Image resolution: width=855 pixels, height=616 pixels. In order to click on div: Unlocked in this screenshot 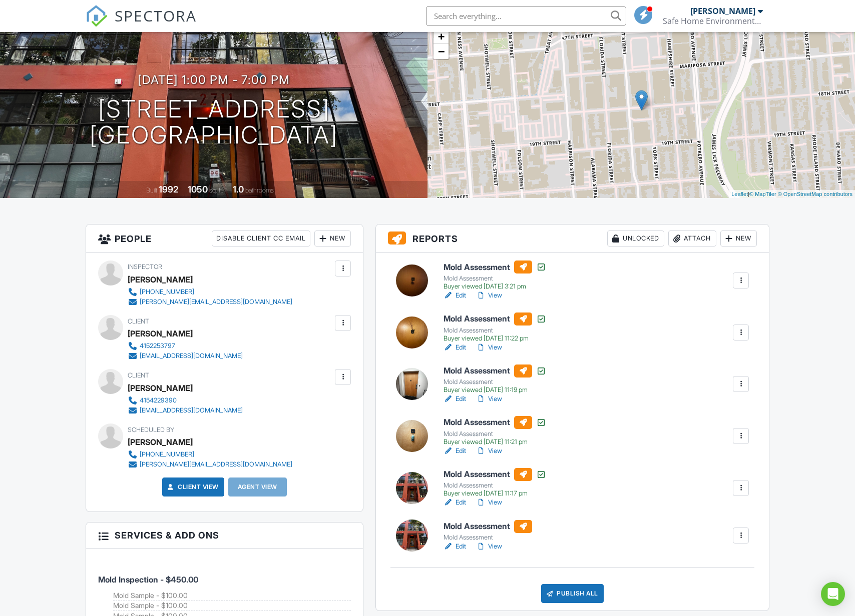, I will do `click(636, 239)`.